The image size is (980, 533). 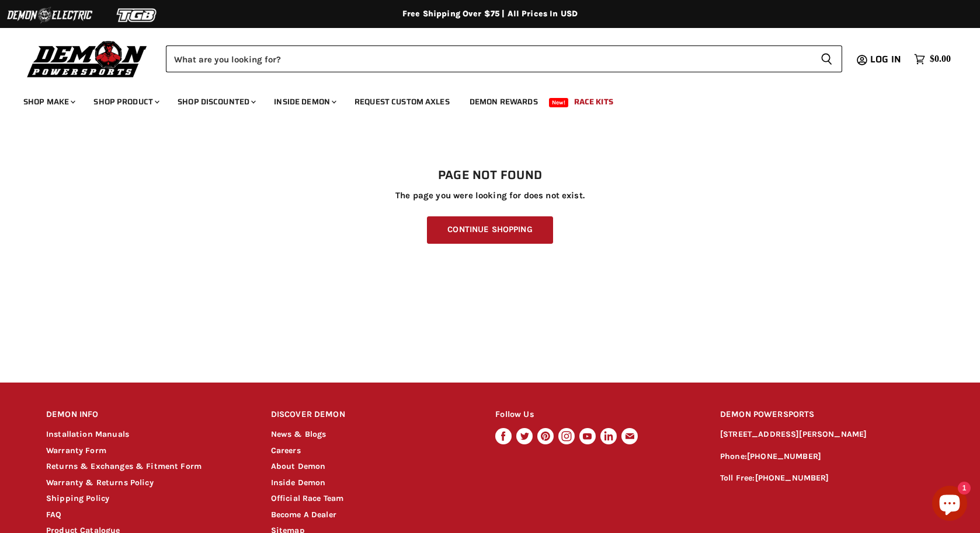 What do you see at coordinates (488, 59) in the screenshot?
I see `input: Search` at bounding box center [488, 59].